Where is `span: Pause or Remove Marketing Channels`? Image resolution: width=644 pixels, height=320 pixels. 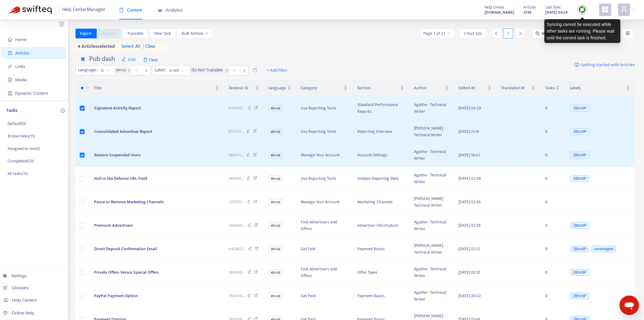
span: Pause or Remove Marketing Channels is located at coordinates (128, 202).